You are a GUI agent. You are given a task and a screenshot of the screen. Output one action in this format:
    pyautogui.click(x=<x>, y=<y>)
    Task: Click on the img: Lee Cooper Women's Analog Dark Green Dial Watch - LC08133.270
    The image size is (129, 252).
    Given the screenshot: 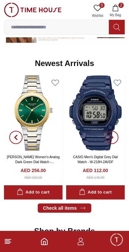 What is the action you would take?
    pyautogui.click(x=33, y=113)
    